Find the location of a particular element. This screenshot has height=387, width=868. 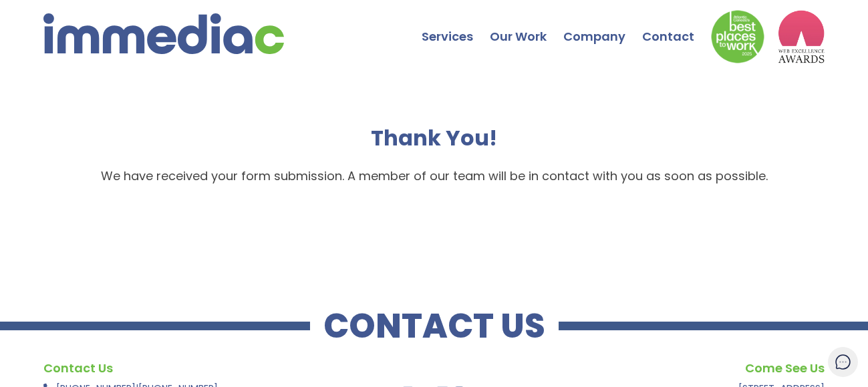

h2: CONTACT US is located at coordinates (434, 327).